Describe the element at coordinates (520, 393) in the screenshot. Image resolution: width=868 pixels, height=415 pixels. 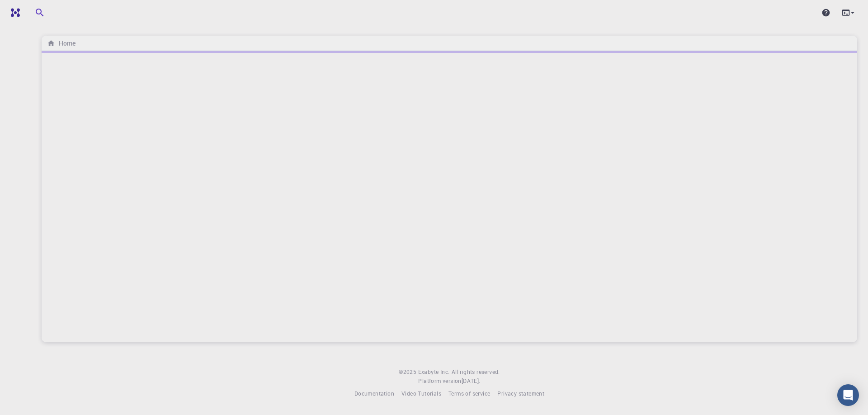
I see `span: Privacy statement` at that location.